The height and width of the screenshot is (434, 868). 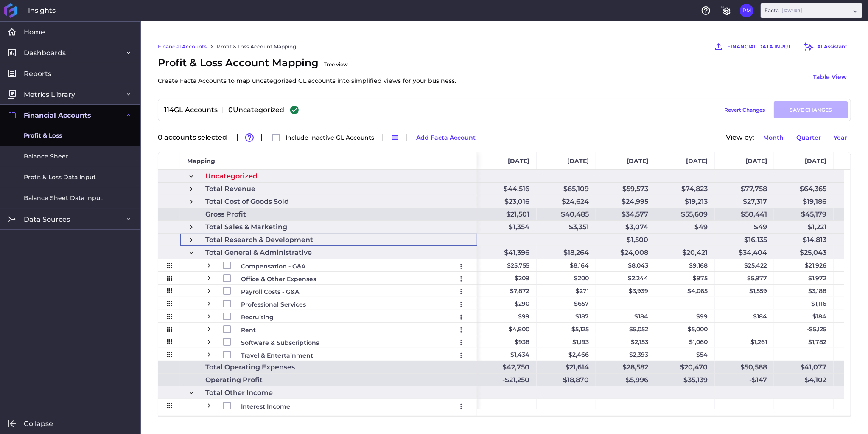 I want to click on button: Quarter, so click(x=808, y=138).